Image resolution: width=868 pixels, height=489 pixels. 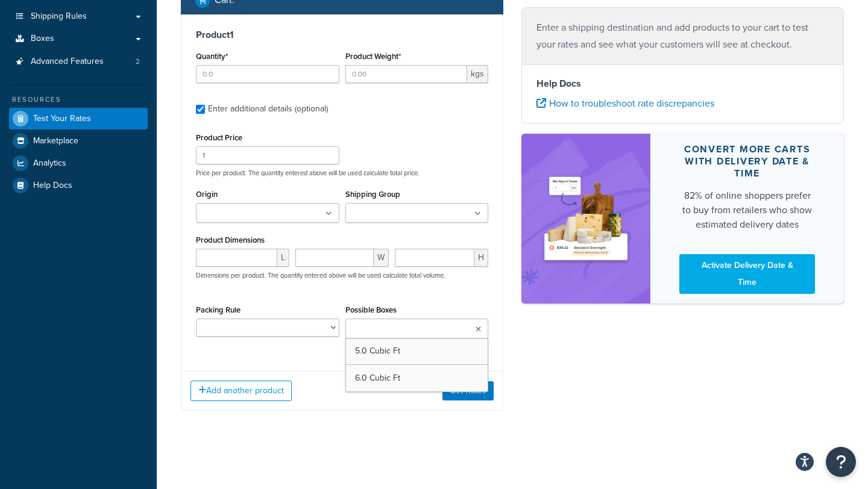 I want to click on p: Dimensions per product. The quantity entered above will be used calculate total volume., so click(x=319, y=276).